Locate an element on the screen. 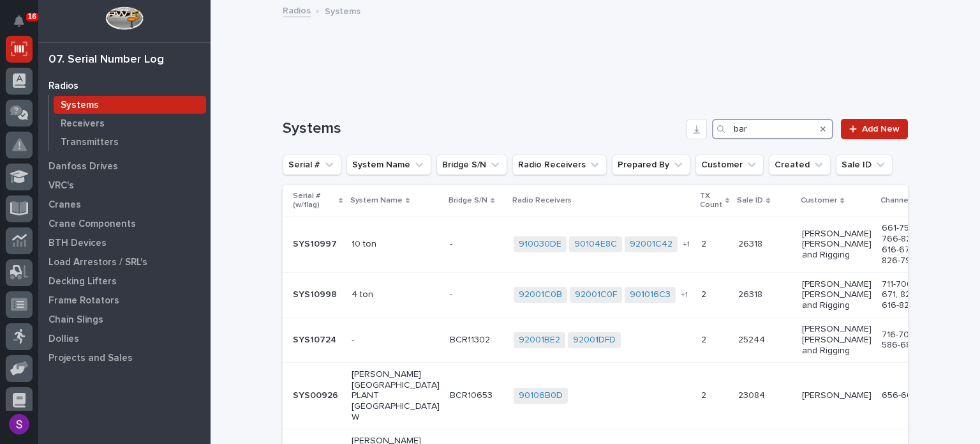 This screenshot has height=444, width=980. a: Dollies is located at coordinates (124, 338).